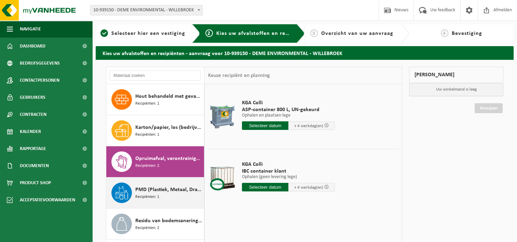 The width and height of the screenshot is (517, 242). I want to click on button: Hout behandeld met gevaarlijke producten (C), treinbilzen Recipiënten: 1, so click(155, 99).